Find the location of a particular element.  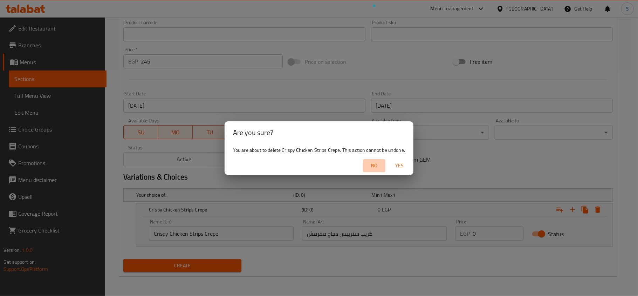

button: Yes is located at coordinates (400, 165).